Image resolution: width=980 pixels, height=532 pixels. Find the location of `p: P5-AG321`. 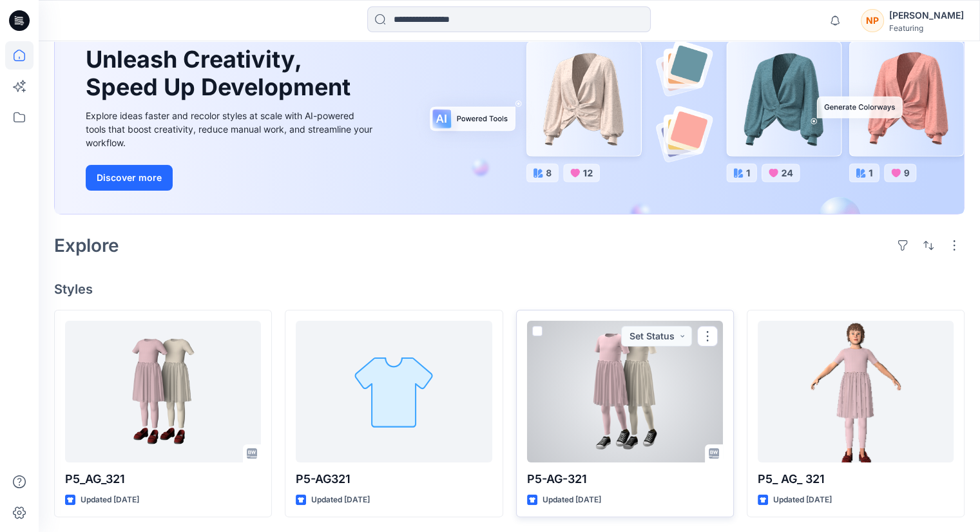

p: P5-AG321 is located at coordinates (394, 479).